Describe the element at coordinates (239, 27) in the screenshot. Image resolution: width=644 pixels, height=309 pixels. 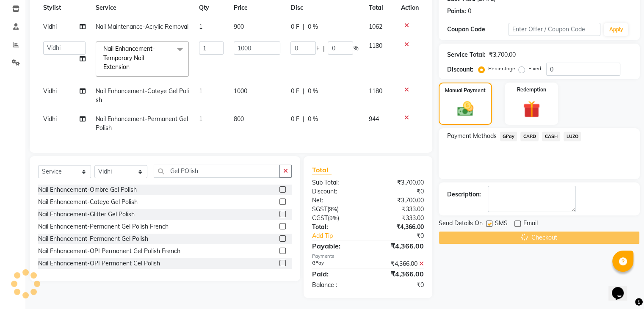
I see `span: 900` at that location.